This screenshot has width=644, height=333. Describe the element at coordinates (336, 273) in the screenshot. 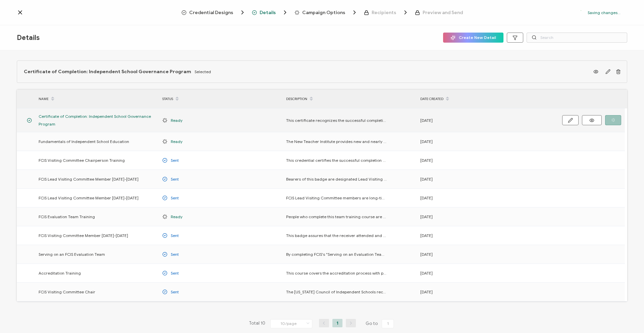

I see `span: This course covers the accreditation process with particular emphasis on the Self-Study Coordinat...` at that location.